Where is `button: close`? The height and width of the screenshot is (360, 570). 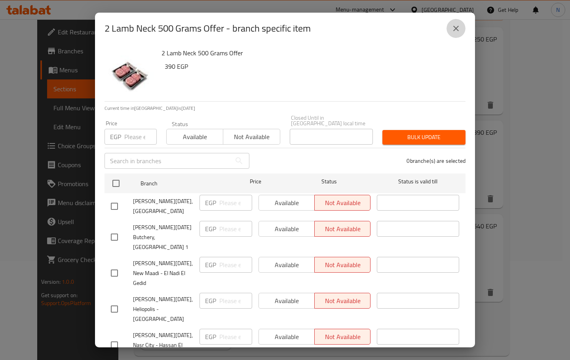
button: close is located at coordinates (456, 28).